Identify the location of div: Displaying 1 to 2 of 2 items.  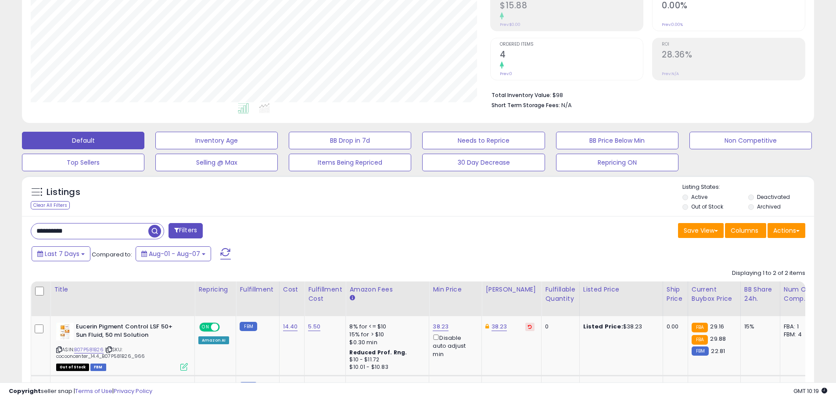
(769, 273).